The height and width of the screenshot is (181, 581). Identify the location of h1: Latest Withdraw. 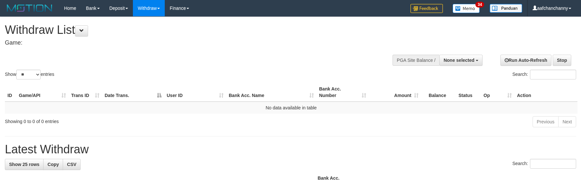
(291, 149).